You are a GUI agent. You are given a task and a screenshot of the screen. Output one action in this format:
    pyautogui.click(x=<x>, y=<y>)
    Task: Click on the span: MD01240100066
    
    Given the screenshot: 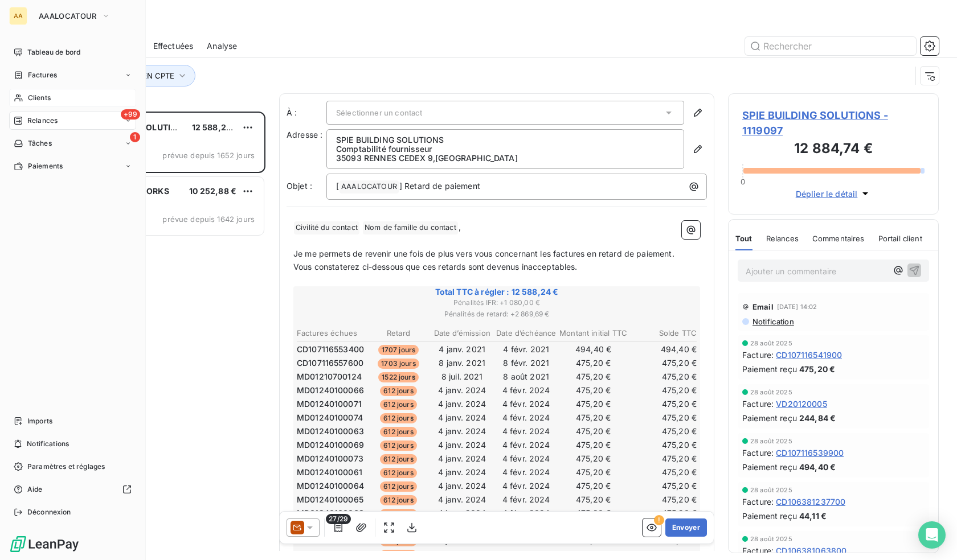 What is the action you would take?
    pyautogui.click(x=331, y=390)
    